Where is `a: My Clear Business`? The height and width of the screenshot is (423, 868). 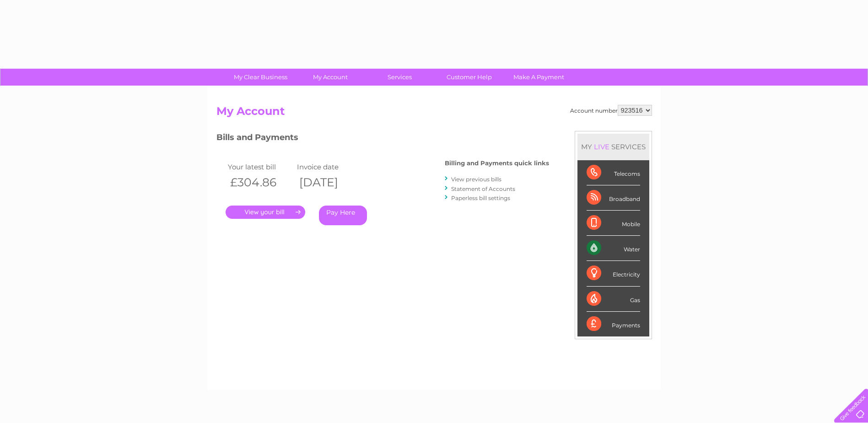
a: My Clear Business is located at coordinates (261, 77).